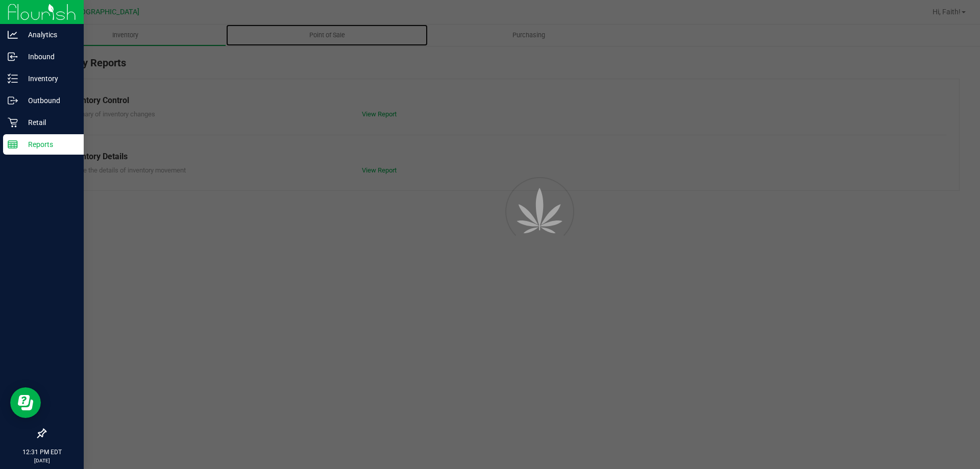 This screenshot has width=980, height=469. I want to click on inline-svg: Analytics, so click(12, 35).